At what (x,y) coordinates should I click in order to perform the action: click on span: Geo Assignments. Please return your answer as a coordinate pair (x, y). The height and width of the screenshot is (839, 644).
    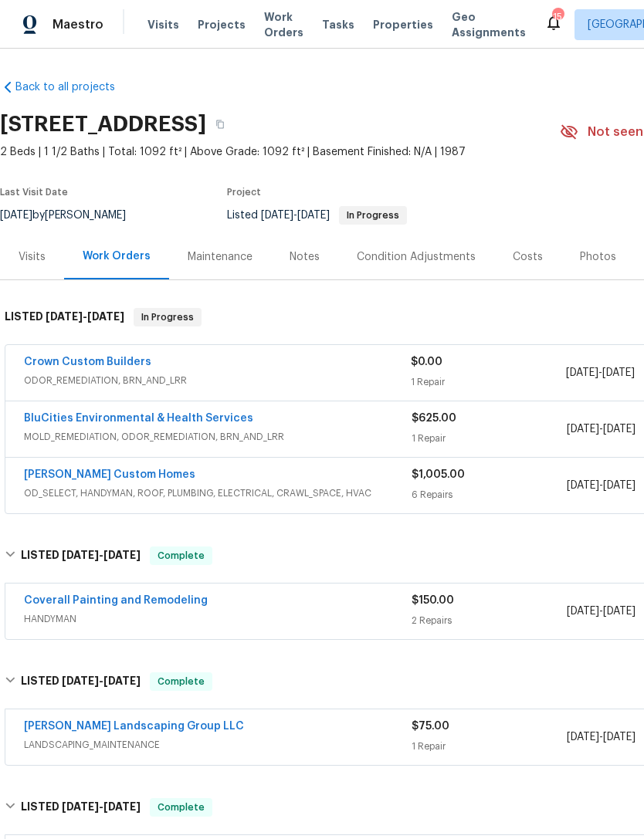
    Looking at the image, I should click on (488, 25).